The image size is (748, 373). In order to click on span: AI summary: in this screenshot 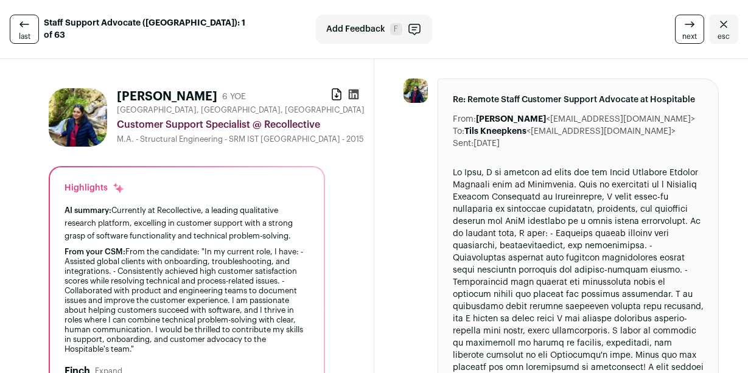, I will do `click(88, 210)`.